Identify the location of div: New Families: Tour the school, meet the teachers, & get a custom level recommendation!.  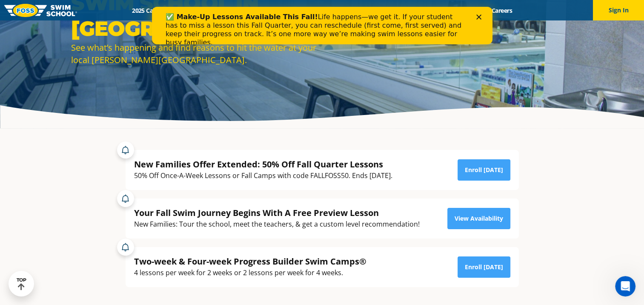
(277, 224).